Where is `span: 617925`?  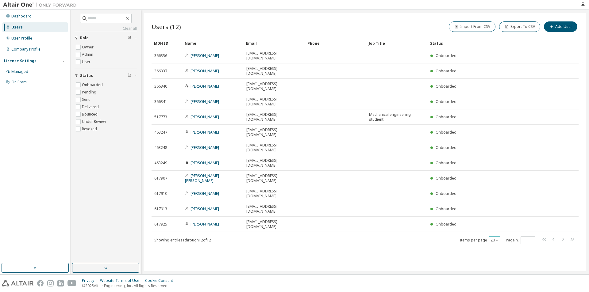 span: 617925 is located at coordinates (161, 224).